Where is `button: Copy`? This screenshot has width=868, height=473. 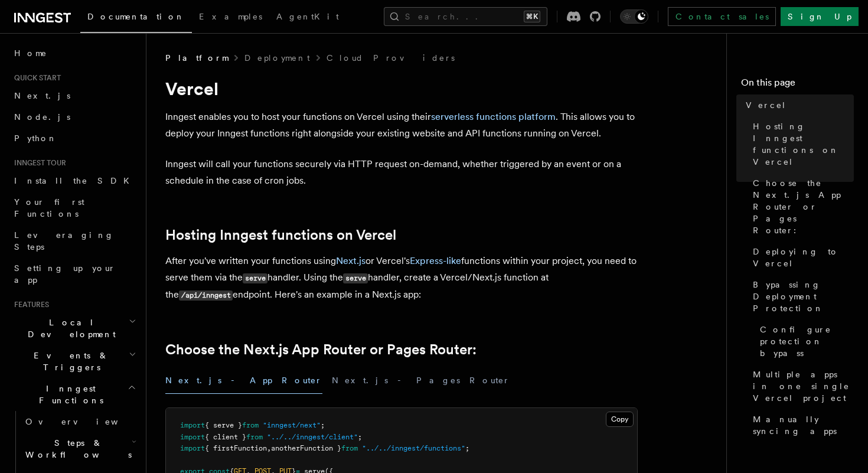 button: Copy is located at coordinates (619, 419).